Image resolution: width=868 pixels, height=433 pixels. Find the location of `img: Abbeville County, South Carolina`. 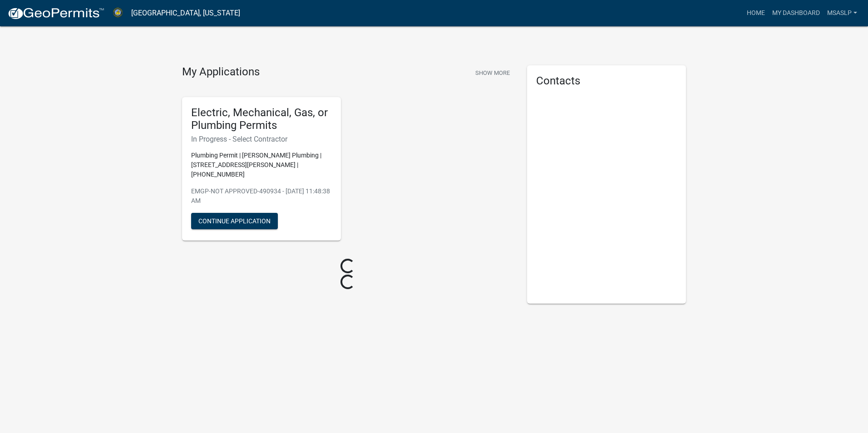

img: Abbeville County, South Carolina is located at coordinates (118, 13).